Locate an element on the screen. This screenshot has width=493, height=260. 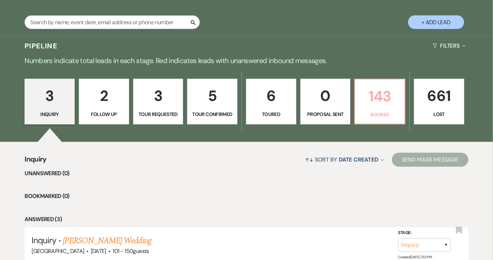
h3: Pipeline is located at coordinates (41, 46).